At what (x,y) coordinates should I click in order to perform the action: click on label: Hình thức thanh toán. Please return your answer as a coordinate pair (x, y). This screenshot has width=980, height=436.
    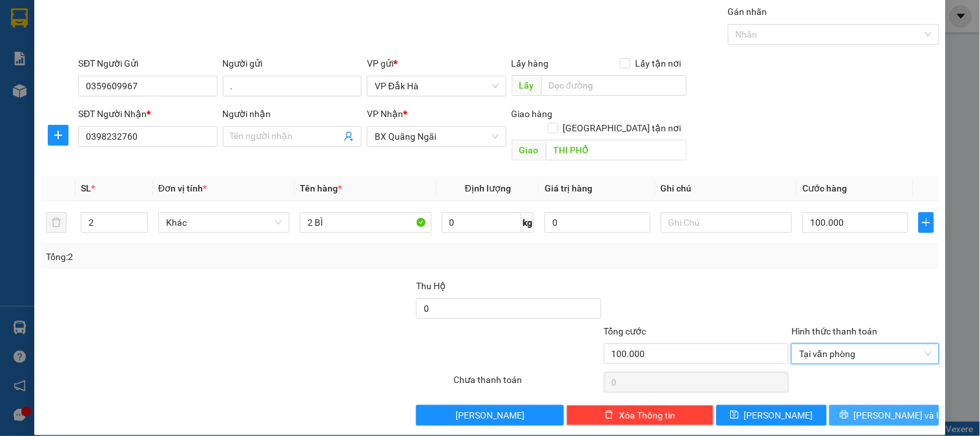
    Looking at the image, I should click on (834, 331).